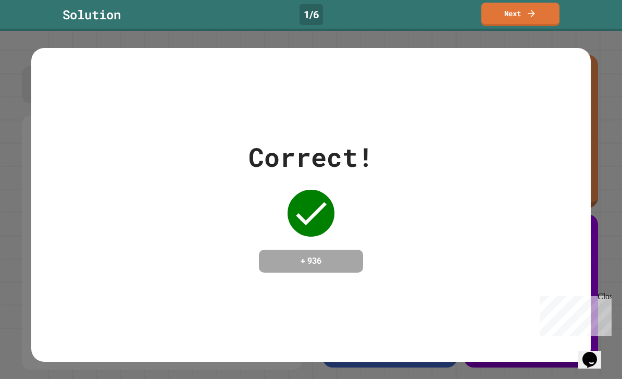 This screenshot has width=622, height=379. What do you see at coordinates (311, 261) in the screenshot?
I see `h4: + 936` at bounding box center [311, 261].